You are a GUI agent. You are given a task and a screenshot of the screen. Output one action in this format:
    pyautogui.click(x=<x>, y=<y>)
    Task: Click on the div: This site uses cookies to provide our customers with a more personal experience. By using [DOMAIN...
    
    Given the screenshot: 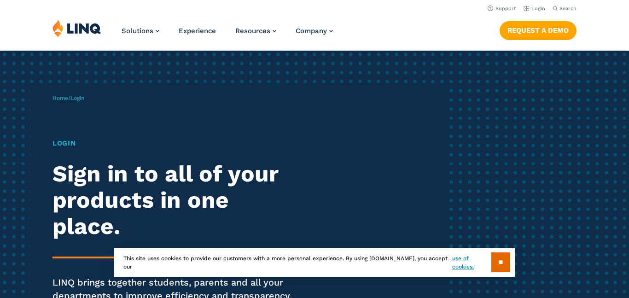 What is the action you would take?
    pyautogui.click(x=315, y=262)
    